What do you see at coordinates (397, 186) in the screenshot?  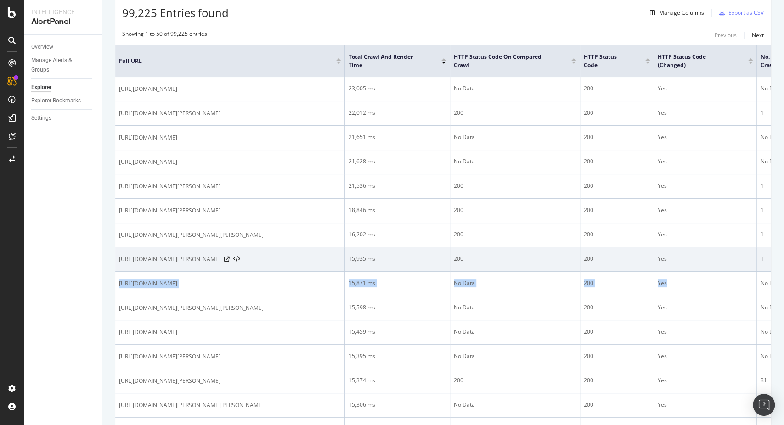 I see `div: 21,536 ms` at bounding box center [397, 186].